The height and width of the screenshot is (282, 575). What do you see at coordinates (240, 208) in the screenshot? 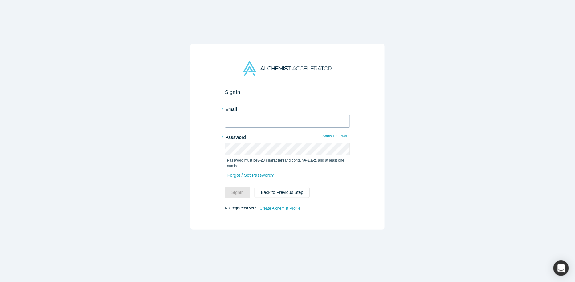
I see `span: Not registered yet?` at bounding box center [240, 208].